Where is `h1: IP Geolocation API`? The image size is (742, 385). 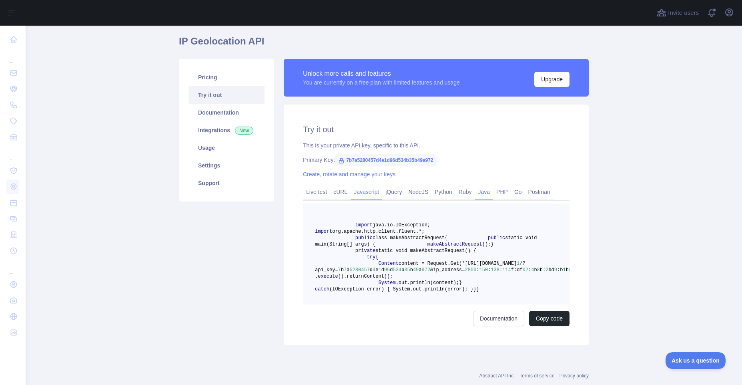 h1: IP Geolocation API is located at coordinates (384, 44).